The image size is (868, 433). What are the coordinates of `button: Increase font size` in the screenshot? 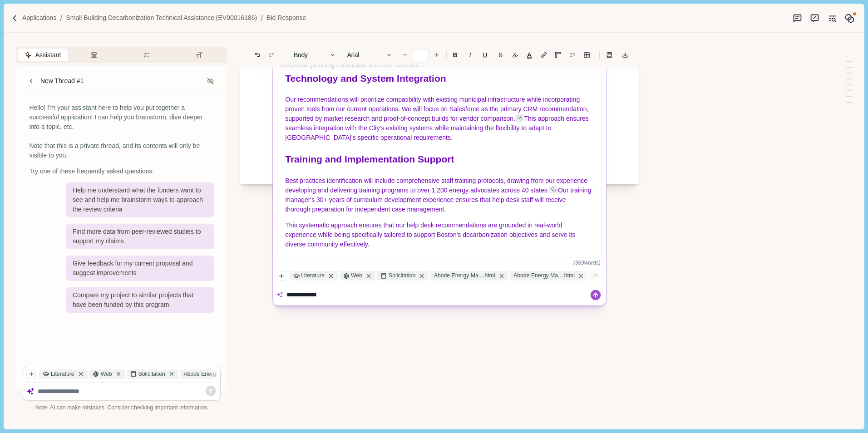 It's located at (436, 55).